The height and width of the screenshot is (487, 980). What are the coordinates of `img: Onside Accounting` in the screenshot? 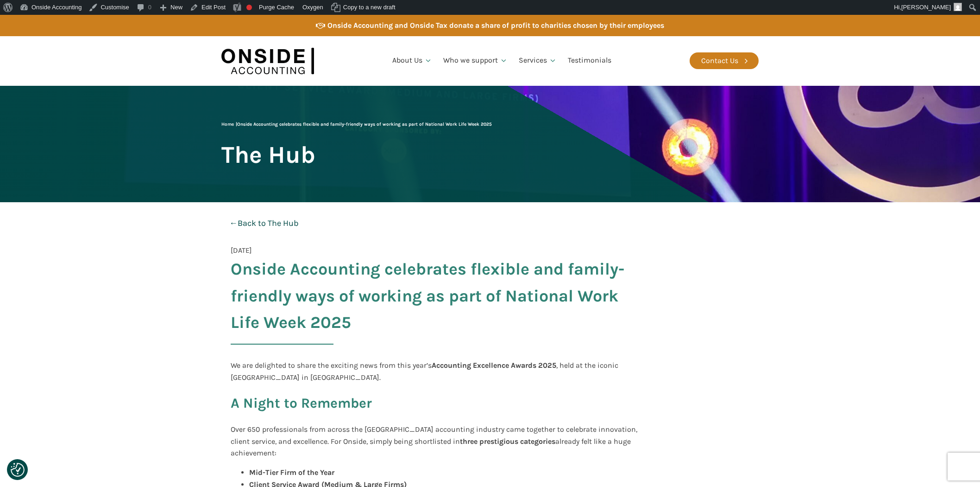 It's located at (268, 61).